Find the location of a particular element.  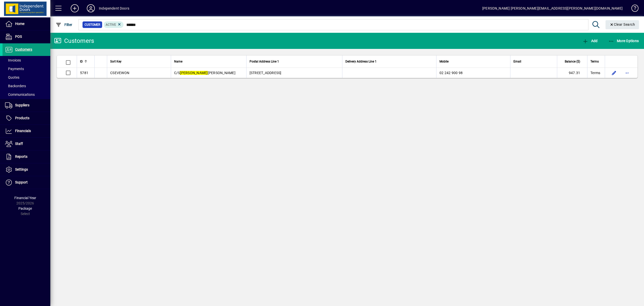

span: Quotes is located at coordinates (12, 77).